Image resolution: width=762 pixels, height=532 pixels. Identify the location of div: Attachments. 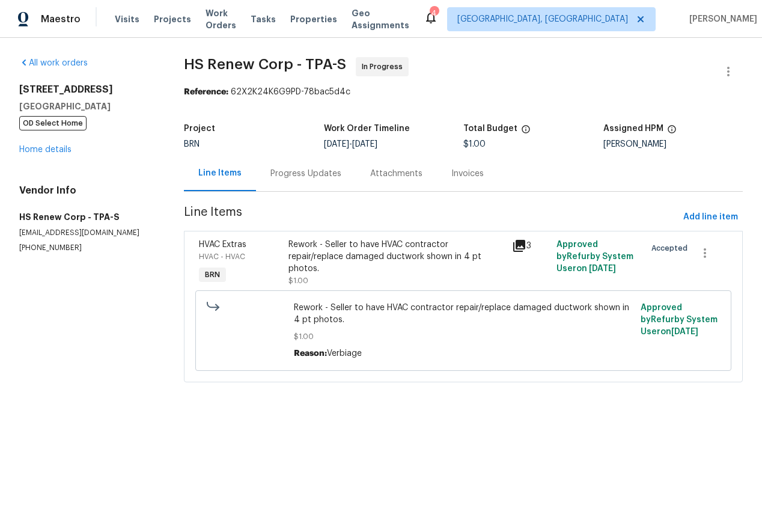
(396, 173).